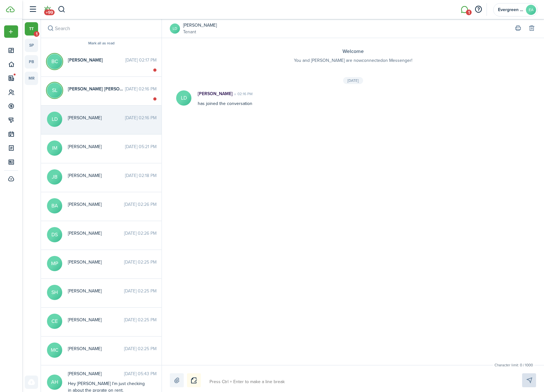 The image size is (544, 392). I want to click on button: Delete, so click(531, 29).